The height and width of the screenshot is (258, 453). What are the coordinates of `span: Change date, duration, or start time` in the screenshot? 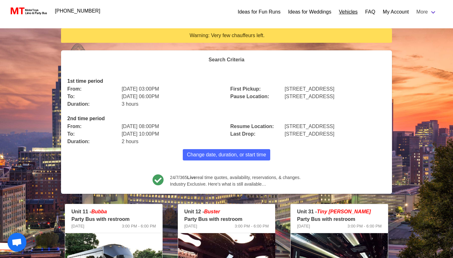 It's located at (226, 155).